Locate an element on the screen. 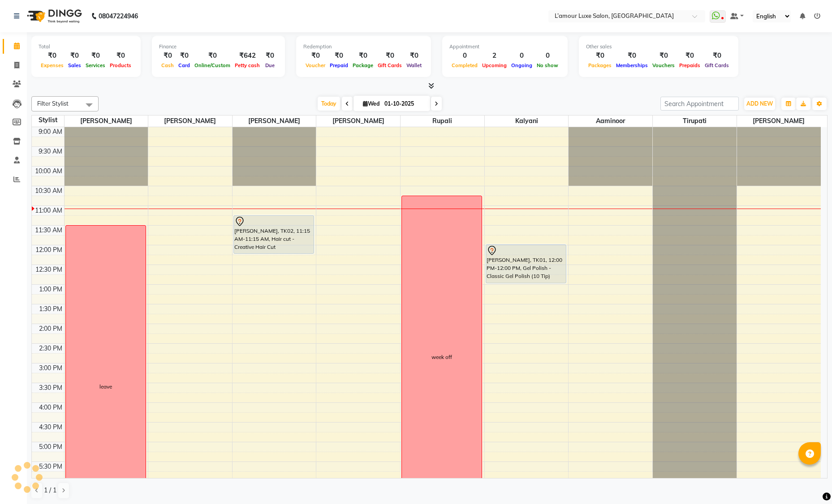 This screenshot has width=832, height=504. span: Vouchers is located at coordinates (663, 65).